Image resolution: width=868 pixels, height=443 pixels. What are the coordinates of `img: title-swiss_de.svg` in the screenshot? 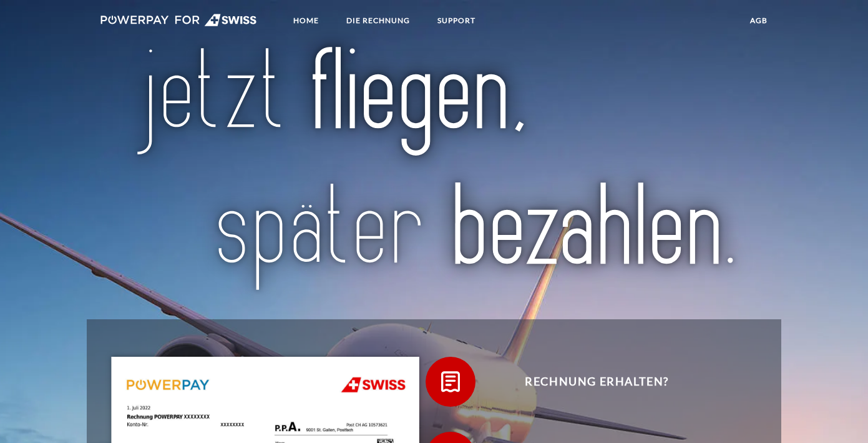 It's located at (434, 170).